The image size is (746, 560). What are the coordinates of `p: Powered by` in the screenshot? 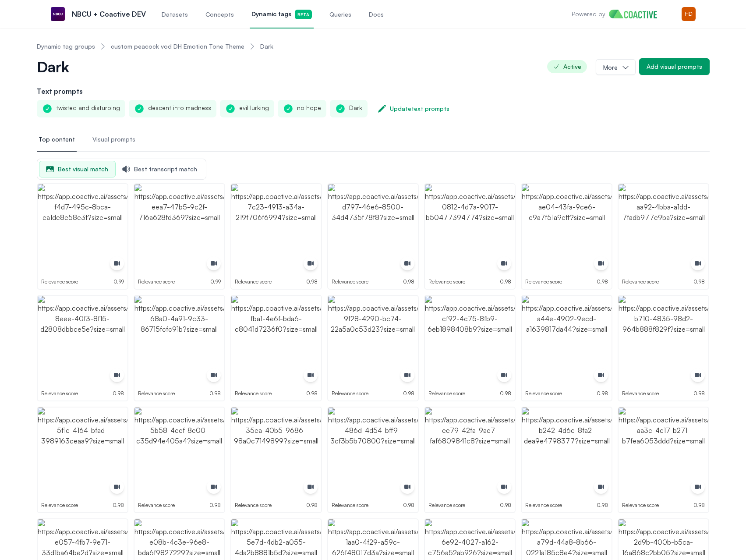 It's located at (588, 14).